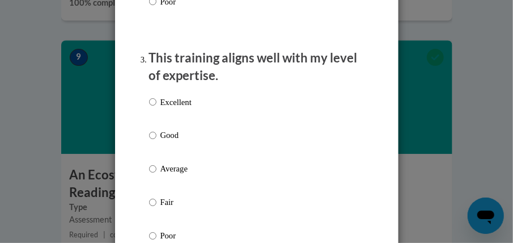 The height and width of the screenshot is (243, 513). I want to click on p: This training aligns well with my level of expertise., so click(257, 67).